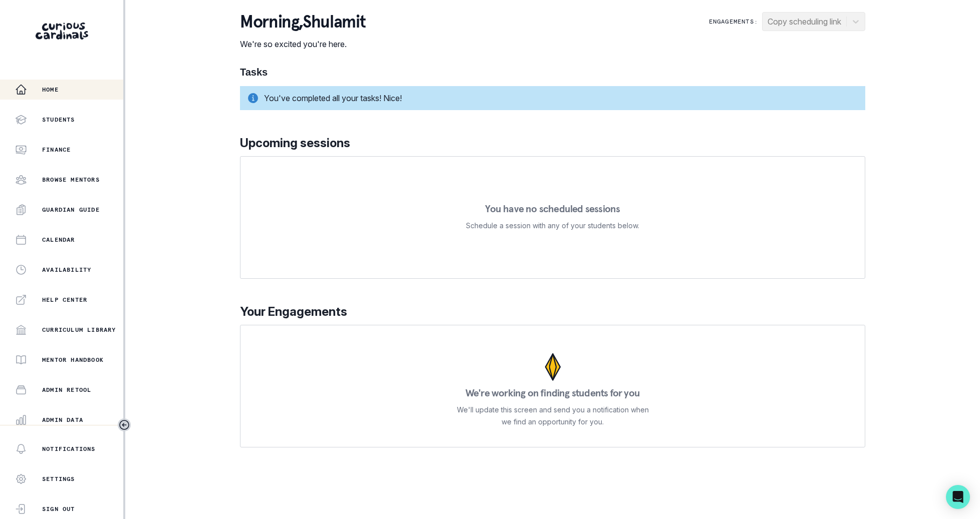 This screenshot has width=980, height=519. Describe the element at coordinates (553, 72) in the screenshot. I see `h1: Tasks` at that location.